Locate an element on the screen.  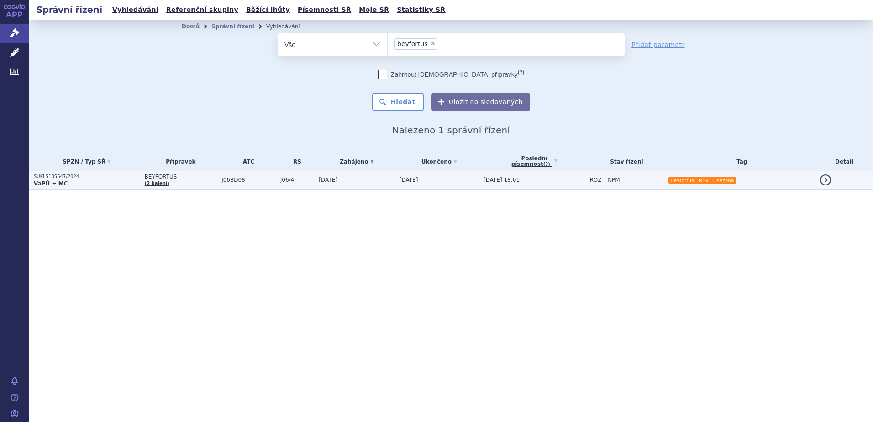
i: Beyfortus - RSV 1. sezóna is located at coordinates (702, 180).